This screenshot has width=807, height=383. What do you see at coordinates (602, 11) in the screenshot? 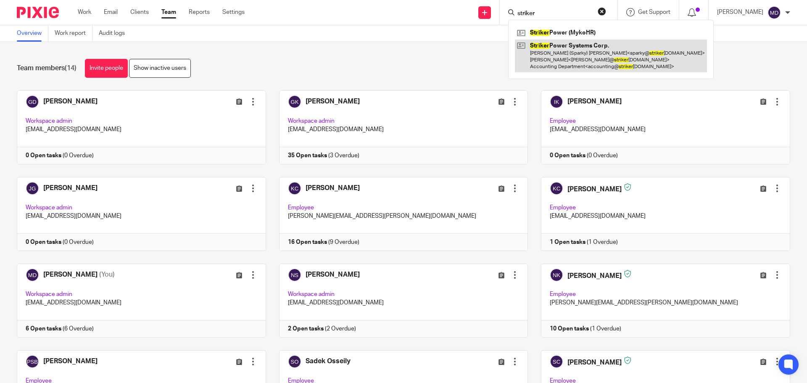
I see `button: Clear` at bounding box center [602, 11].